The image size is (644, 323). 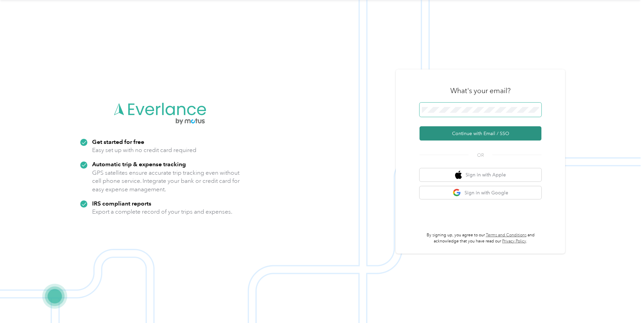 What do you see at coordinates (459, 175) in the screenshot?
I see `img: apple logo` at bounding box center [459, 175].